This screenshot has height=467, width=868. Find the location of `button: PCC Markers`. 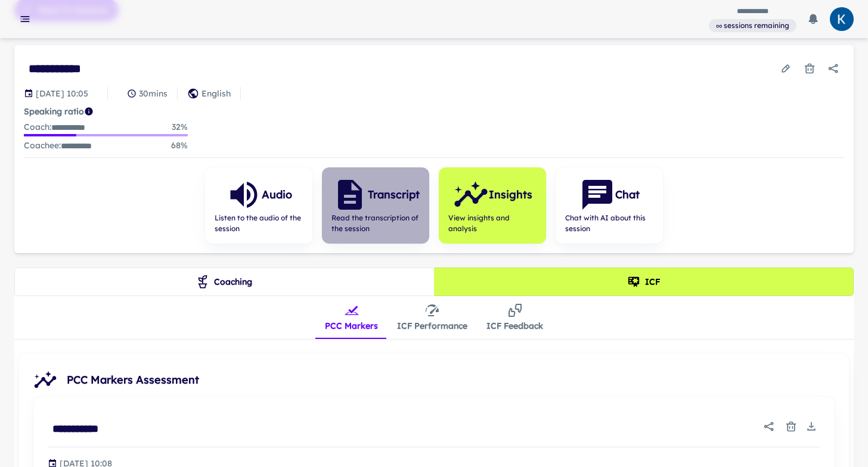

button: PCC Markers is located at coordinates (351, 318).